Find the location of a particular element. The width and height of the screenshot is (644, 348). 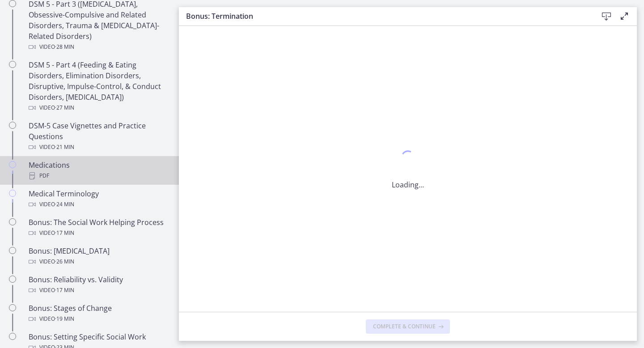

span: · 21 min is located at coordinates (64, 147).